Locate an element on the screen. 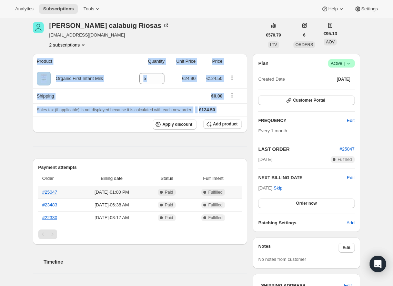 The height and width of the screenshot is (286, 393). button: Tools is located at coordinates (92, 9).